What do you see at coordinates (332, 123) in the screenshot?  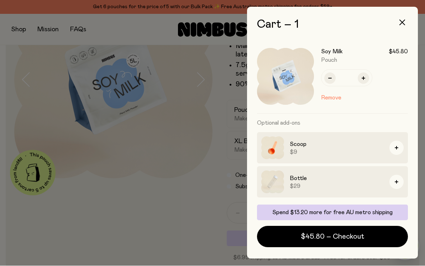 I see `h3: Optional add-ons` at bounding box center [332, 123].